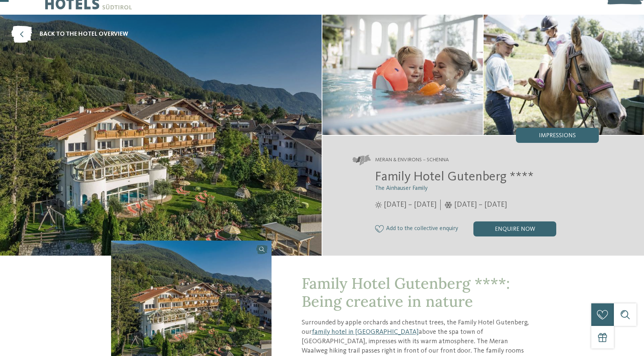 The height and width of the screenshot is (356, 644). I want to click on div: enquire now, so click(515, 229).